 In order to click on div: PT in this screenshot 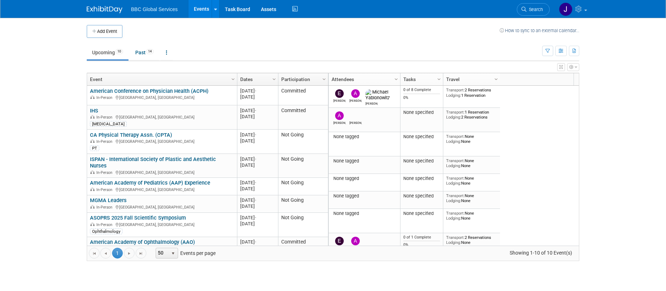, I will do `click(95, 148)`.